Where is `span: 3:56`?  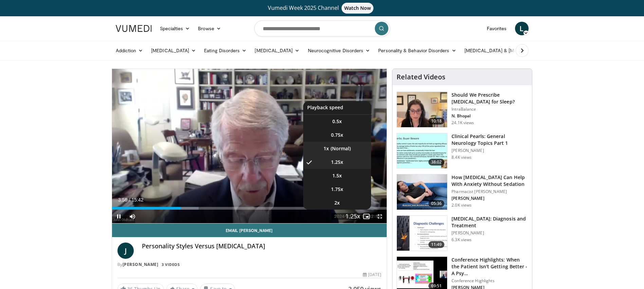 span: 3:56 is located at coordinates (123, 200).